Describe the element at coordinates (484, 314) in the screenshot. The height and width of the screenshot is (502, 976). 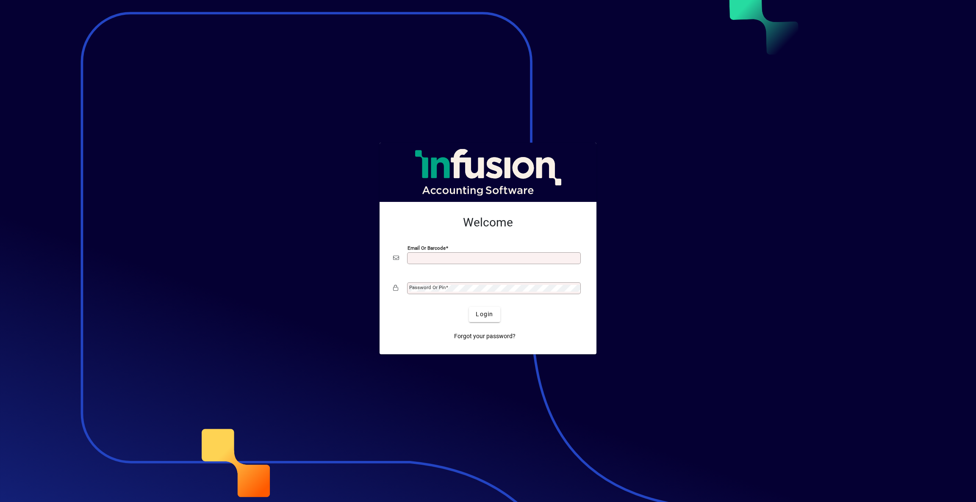
I see `span: Login` at that location.